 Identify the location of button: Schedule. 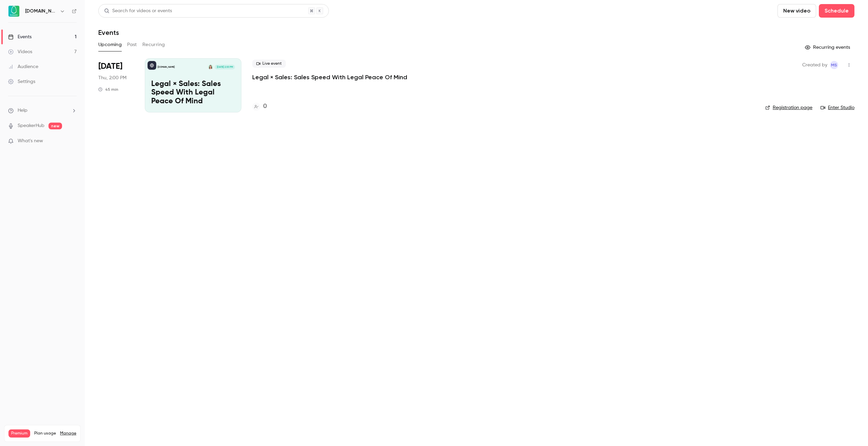
(836, 11).